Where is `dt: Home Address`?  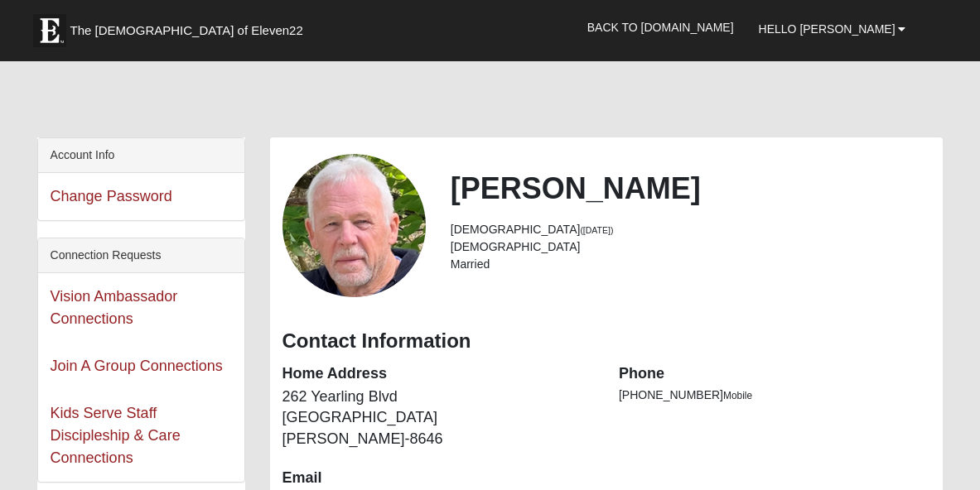 dt: Home Address is located at coordinates (438, 374).